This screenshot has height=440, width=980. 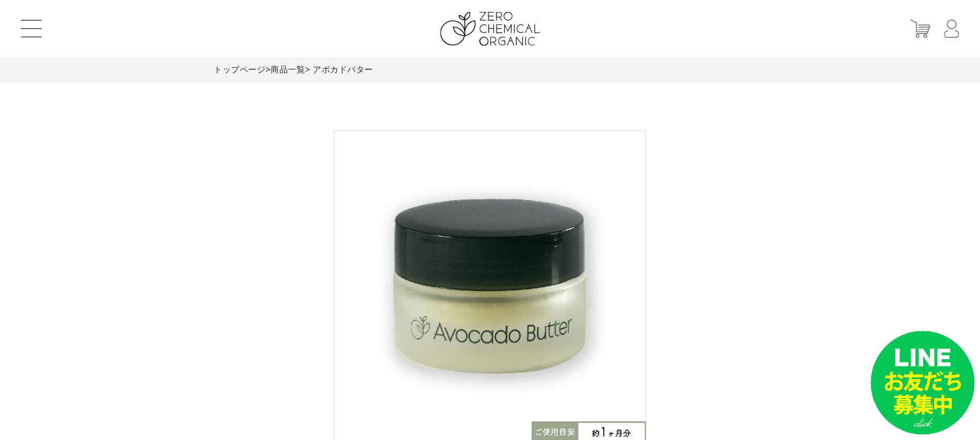 I want to click on a: トップページ, so click(x=240, y=69).